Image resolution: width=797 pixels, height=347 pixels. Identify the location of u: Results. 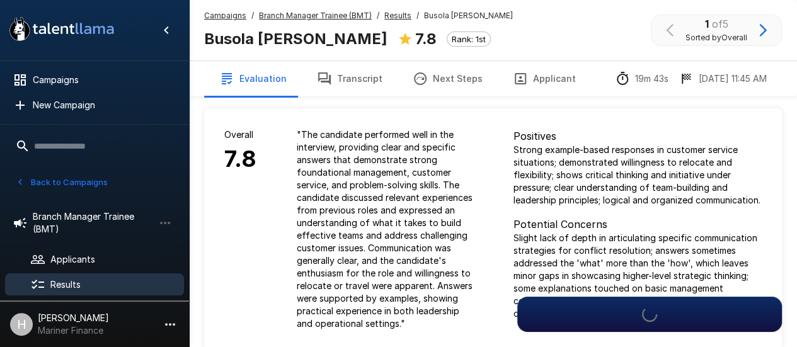
(397, 15).